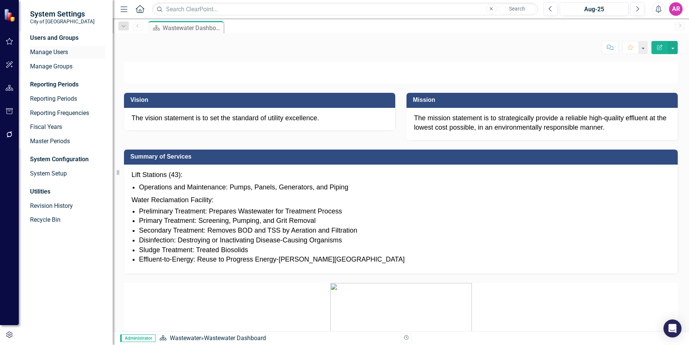  Describe the element at coordinates (543, 100) in the screenshot. I see `h3: Mission` at that location.